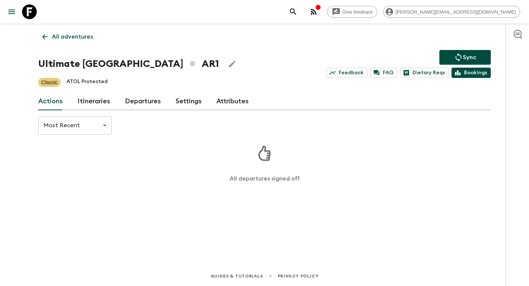  I want to click on button: Edit Adventure Title, so click(232, 64).